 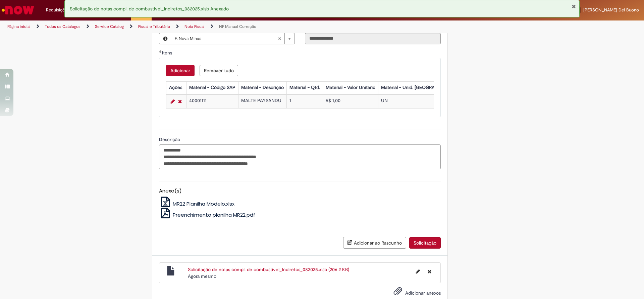 I want to click on img: ServiceNow, so click(x=18, y=10).